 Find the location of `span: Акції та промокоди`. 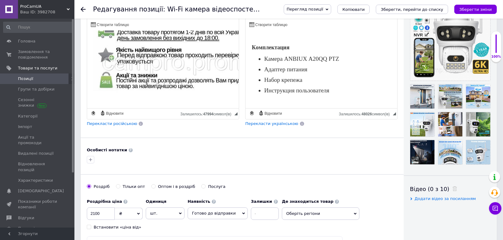

span: Акції та промокоди is located at coordinates (38, 140).